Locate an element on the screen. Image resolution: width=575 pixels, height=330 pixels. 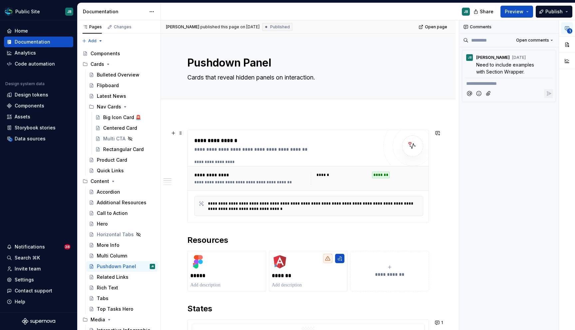
a: Code automation is located at coordinates (39, 64).